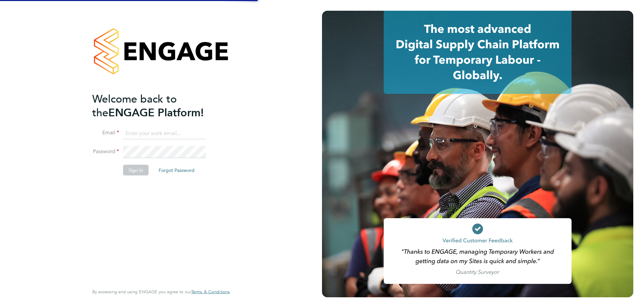  Describe the element at coordinates (210, 292) in the screenshot. I see `a: Terms & Conditions` at that location.